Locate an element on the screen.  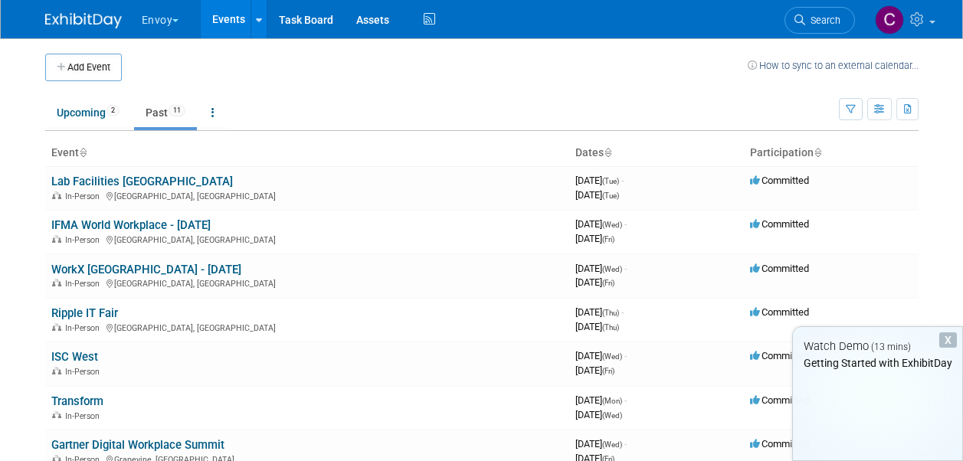
th: Participation is located at coordinates (831, 153).